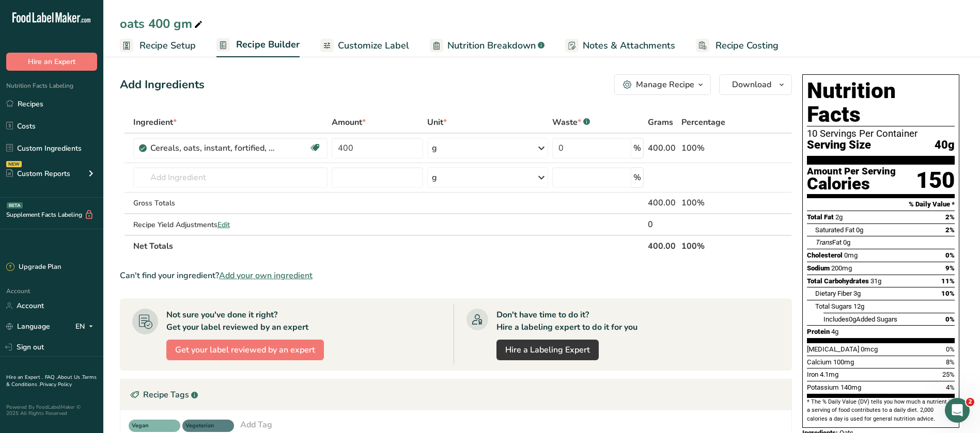 Image resolution: width=980 pixels, height=433 pixels. Describe the element at coordinates (162, 84) in the screenshot. I see `div: Add Ingredients` at that location.